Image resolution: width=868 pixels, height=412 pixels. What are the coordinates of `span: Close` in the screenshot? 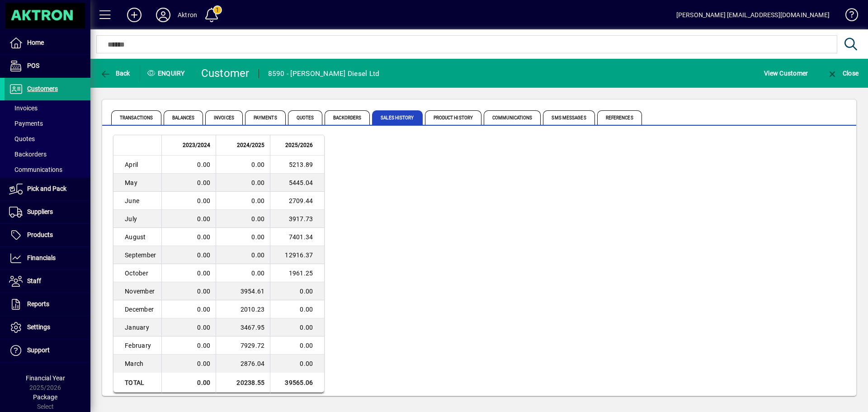 It's located at (843, 74).